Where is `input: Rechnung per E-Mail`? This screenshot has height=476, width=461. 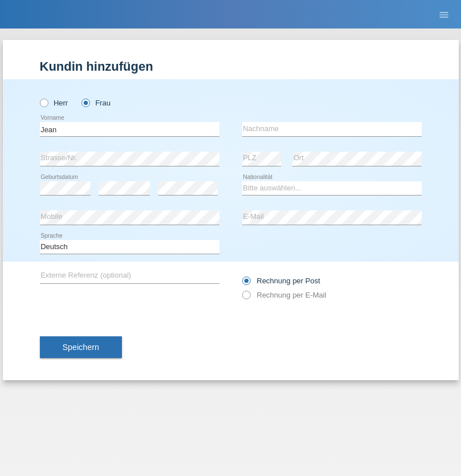
input: Rechnung per E-Mail is located at coordinates (246, 298).